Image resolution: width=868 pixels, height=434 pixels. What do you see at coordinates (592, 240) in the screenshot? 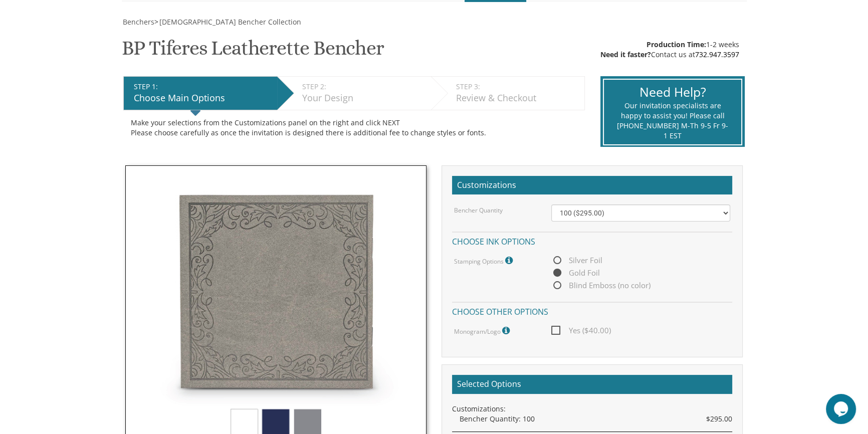
I see `h4: Choose ink options` at bounding box center [592, 240].